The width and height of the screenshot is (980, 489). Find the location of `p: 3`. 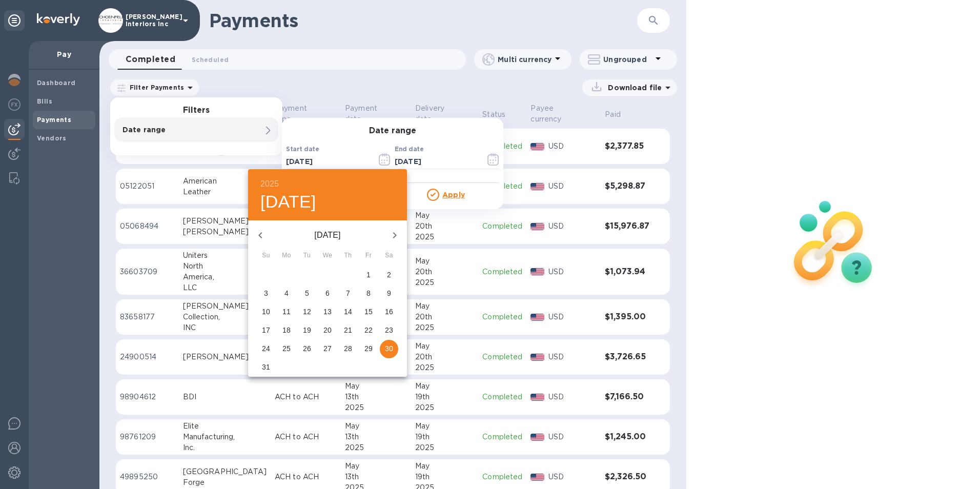

p: 3 is located at coordinates (266, 293).